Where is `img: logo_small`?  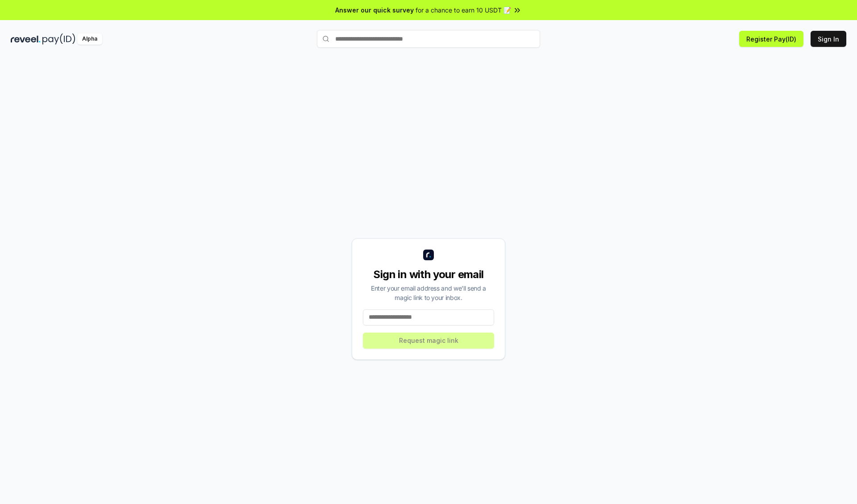
img: logo_small is located at coordinates (428, 254).